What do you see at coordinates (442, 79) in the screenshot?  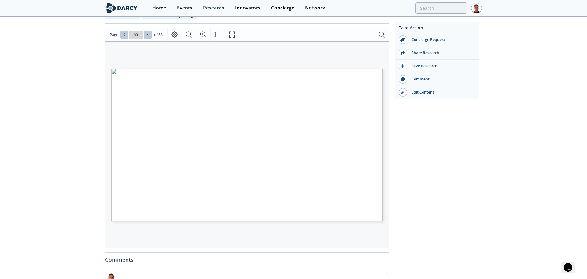 I see `div: Comment` at bounding box center [442, 79].